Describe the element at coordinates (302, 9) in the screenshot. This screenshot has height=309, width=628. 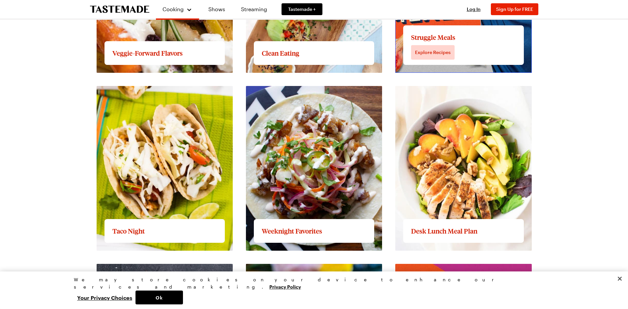
I see `span: Tastemade +` at that location.